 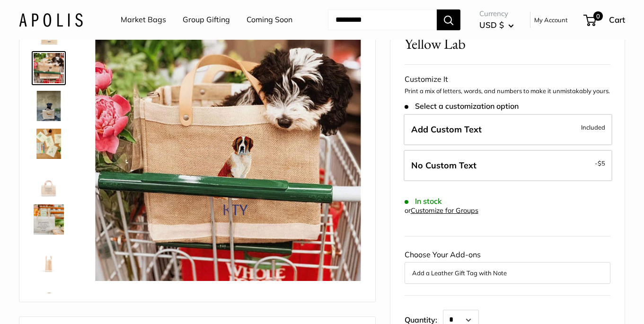 I want to click on div: or, so click(x=442, y=211).